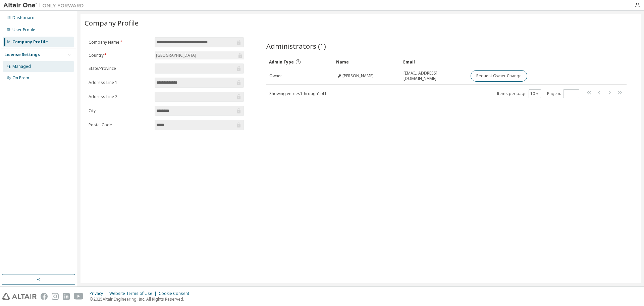  Describe the element at coordinates (297, 46) in the screenshot. I see `span: Administrators (1)` at that location.